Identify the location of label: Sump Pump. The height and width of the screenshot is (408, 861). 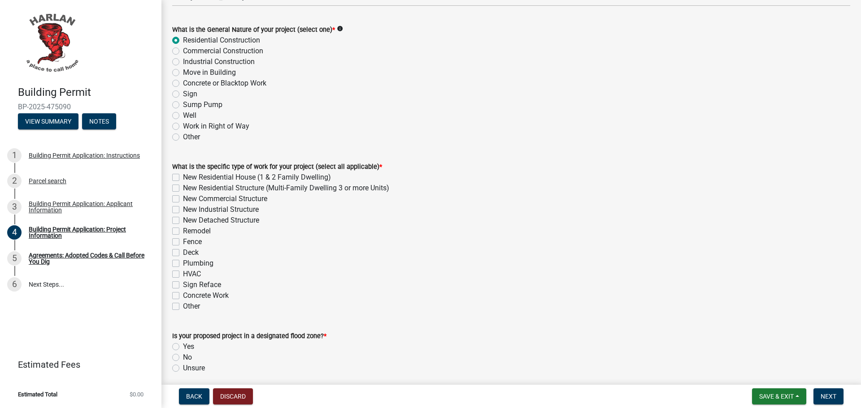
(203, 105).